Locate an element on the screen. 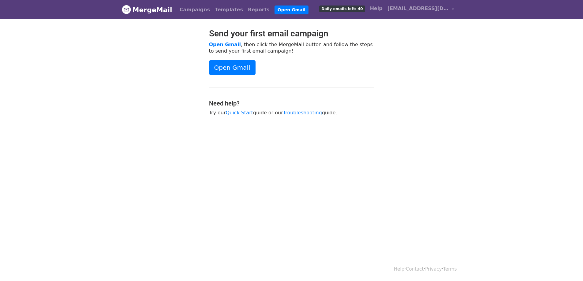  p: , then click the MergeMail button and follow the steps to send your first email campaign! is located at coordinates (292, 48).